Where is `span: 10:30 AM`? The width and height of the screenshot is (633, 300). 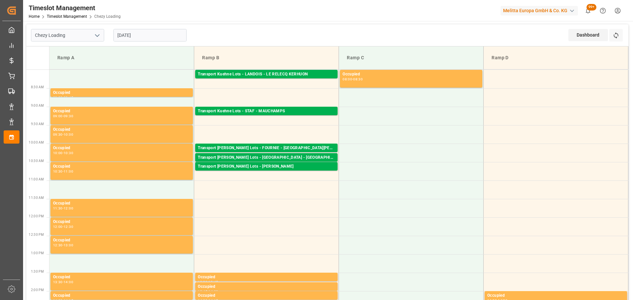
span: 10:30 AM is located at coordinates (36, 161).